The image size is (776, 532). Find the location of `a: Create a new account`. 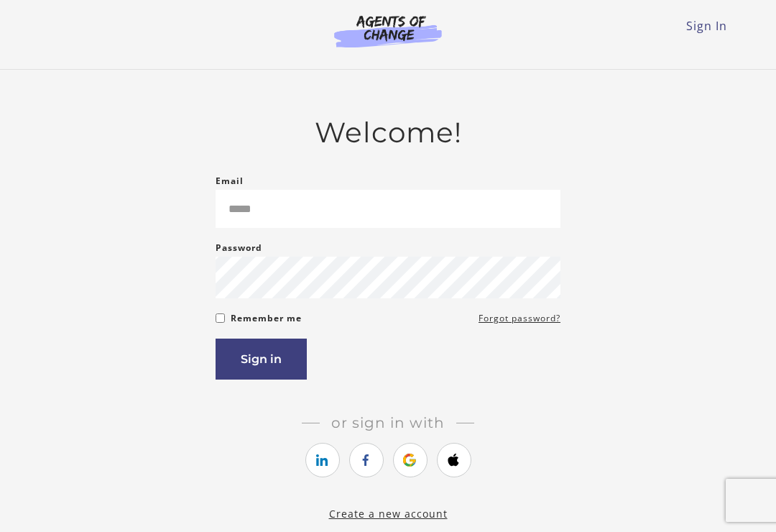

a: Create a new account is located at coordinates (388, 513).